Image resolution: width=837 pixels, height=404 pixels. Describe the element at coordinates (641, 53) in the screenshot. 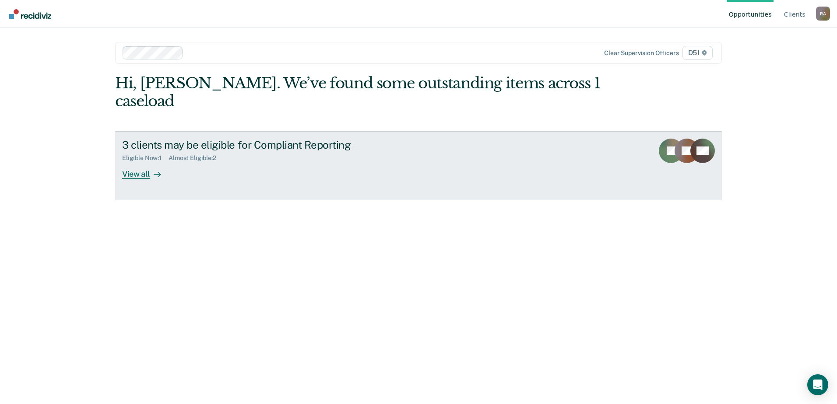

I see `div: Clear supervision officers` at that location.